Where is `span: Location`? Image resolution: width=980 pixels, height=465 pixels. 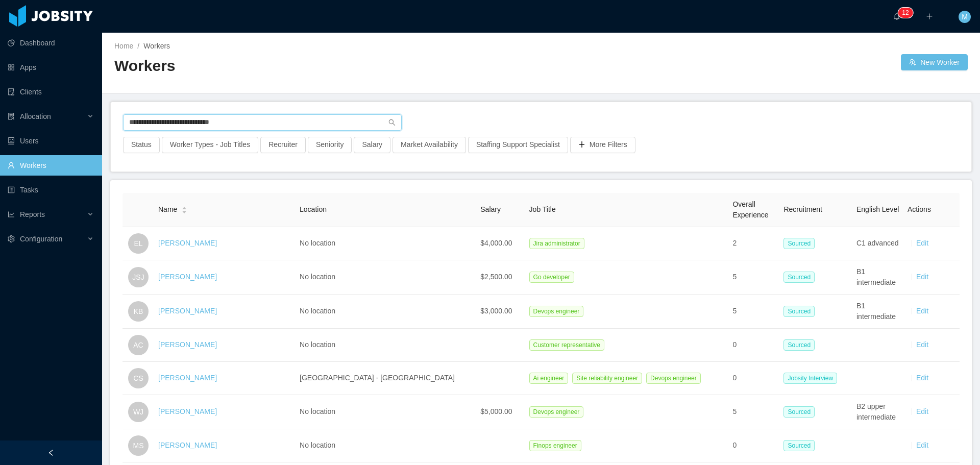 span: Location is located at coordinates (313, 210).